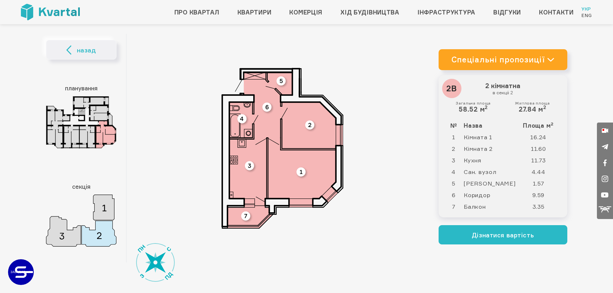 The width and height of the screenshot is (613, 293). What do you see at coordinates (503, 235) in the screenshot?
I see `button: Дізнатися вартість` at bounding box center [503, 235].